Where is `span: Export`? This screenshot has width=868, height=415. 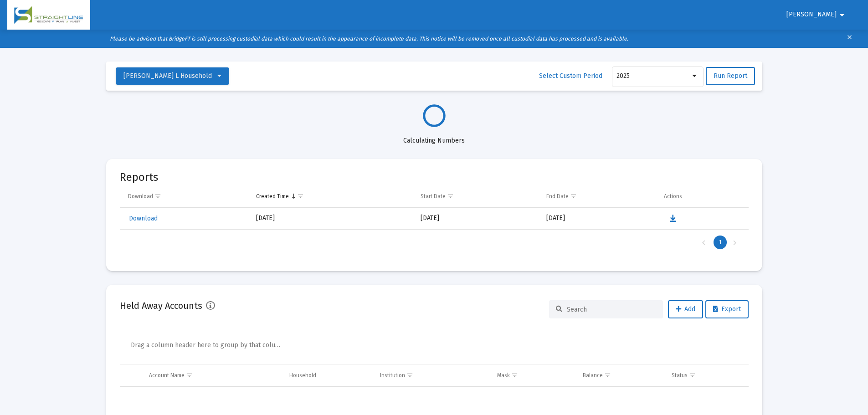
span: Export is located at coordinates (727, 309).